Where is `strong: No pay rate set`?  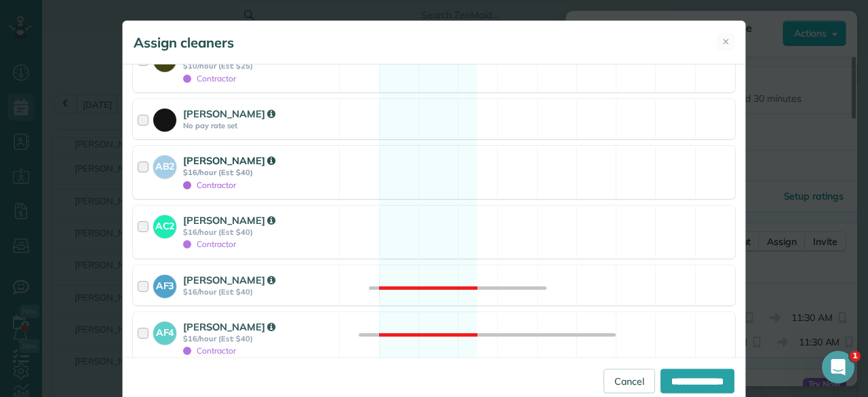 strong: No pay rate set is located at coordinates (259, 125).